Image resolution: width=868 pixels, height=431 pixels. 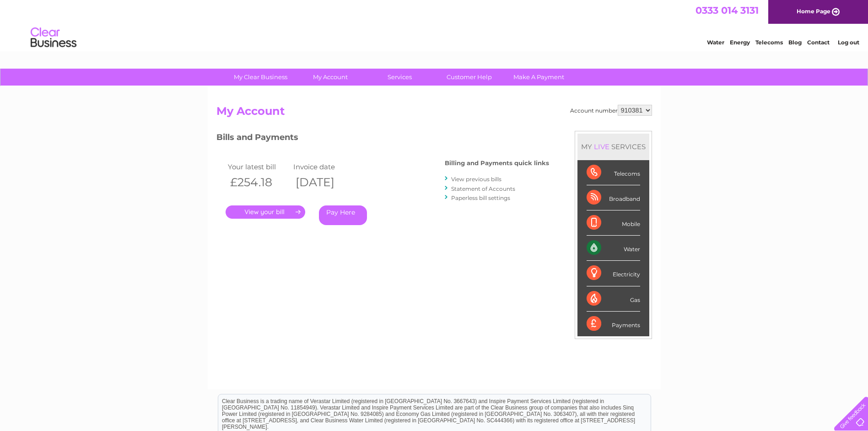 I want to click on a: Log out, so click(x=848, y=42).